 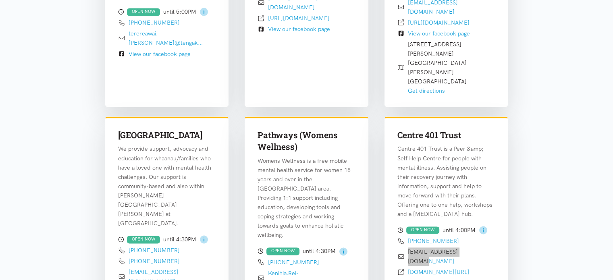 What do you see at coordinates (306, 198) in the screenshot?
I see `p: Womens Wellness is a free mobile mental health service for women 18 years and over in the [GEOGRA...` at bounding box center [306, 198].